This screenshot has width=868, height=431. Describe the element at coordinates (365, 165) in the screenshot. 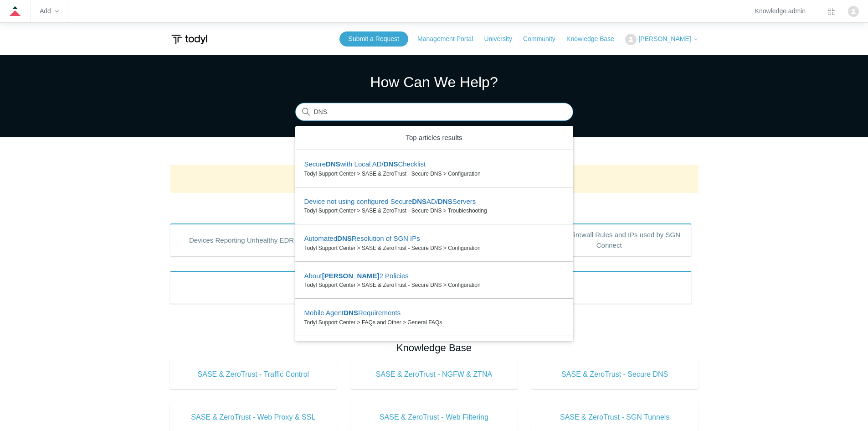

I see `zd-autocomplete-title-multibrand: Suggested result 1 Secure DNS with Local AD/DNS Checklist` at that location.